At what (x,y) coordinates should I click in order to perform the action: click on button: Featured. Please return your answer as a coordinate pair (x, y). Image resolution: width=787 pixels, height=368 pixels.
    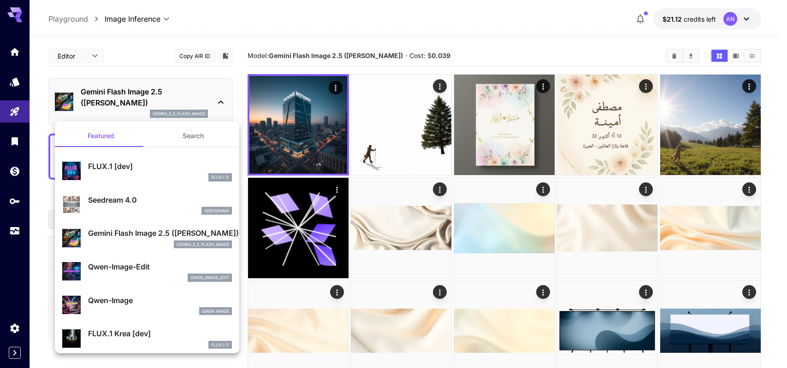
    Looking at the image, I should click on (101, 136).